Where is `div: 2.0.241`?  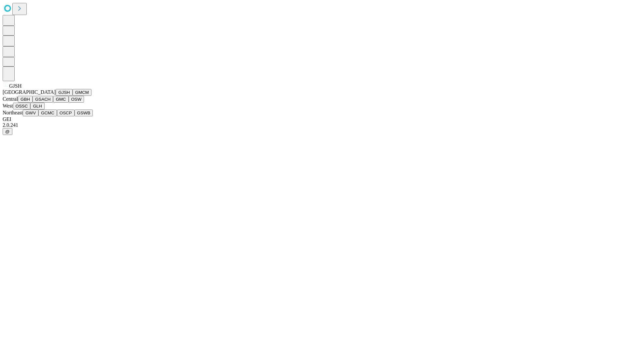
div: 2.0.241 is located at coordinates (313, 125).